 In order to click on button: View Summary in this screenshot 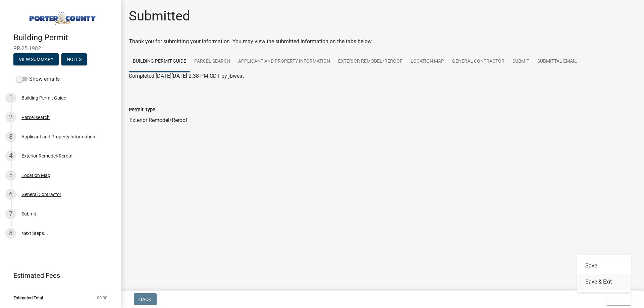, I will do `click(36, 59)`.